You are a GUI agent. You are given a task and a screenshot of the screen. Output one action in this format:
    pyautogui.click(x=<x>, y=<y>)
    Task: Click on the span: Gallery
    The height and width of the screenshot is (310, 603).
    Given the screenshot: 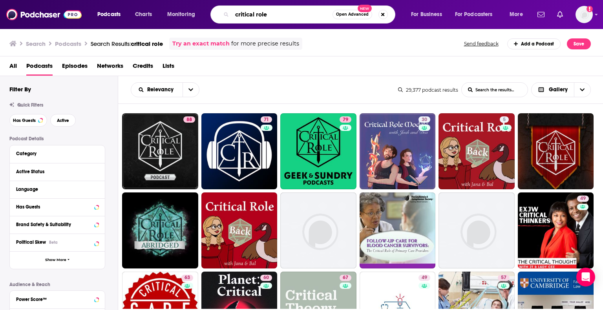 What is the action you would take?
    pyautogui.click(x=558, y=90)
    